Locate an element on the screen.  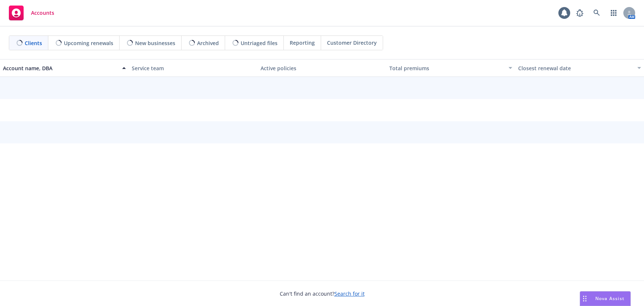
div: Account name, DBA is located at coordinates (60, 68).